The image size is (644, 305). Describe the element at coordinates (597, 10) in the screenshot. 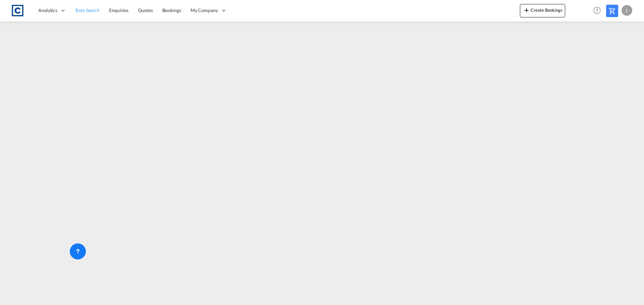

I see `span: Help` at that location.